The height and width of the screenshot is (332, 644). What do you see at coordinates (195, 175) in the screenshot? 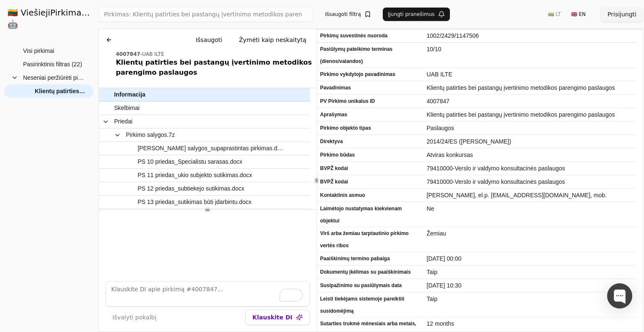
I see `span: PS 11 priedas_ukio subjekto sutikimas.docx` at bounding box center [195, 175].